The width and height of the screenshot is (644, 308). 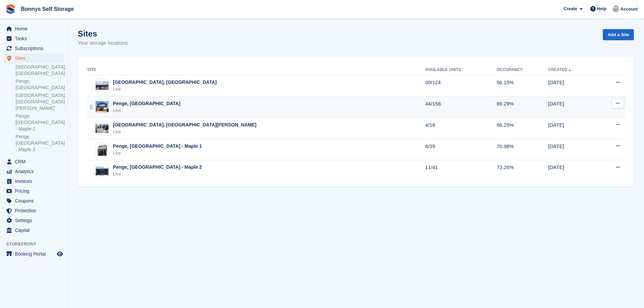 What do you see at coordinates (256, 70) in the screenshot?
I see `th: Site` at bounding box center [256, 70].